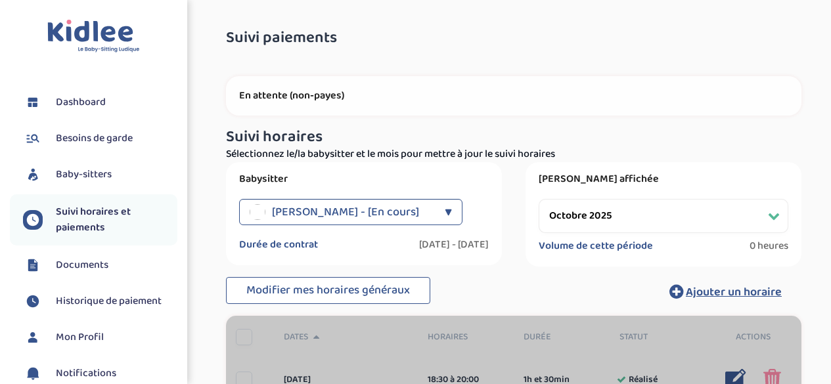 This screenshot has height=384, width=831. Describe the element at coordinates (33, 265) in the screenshot. I see `img: documents.svg` at that location.